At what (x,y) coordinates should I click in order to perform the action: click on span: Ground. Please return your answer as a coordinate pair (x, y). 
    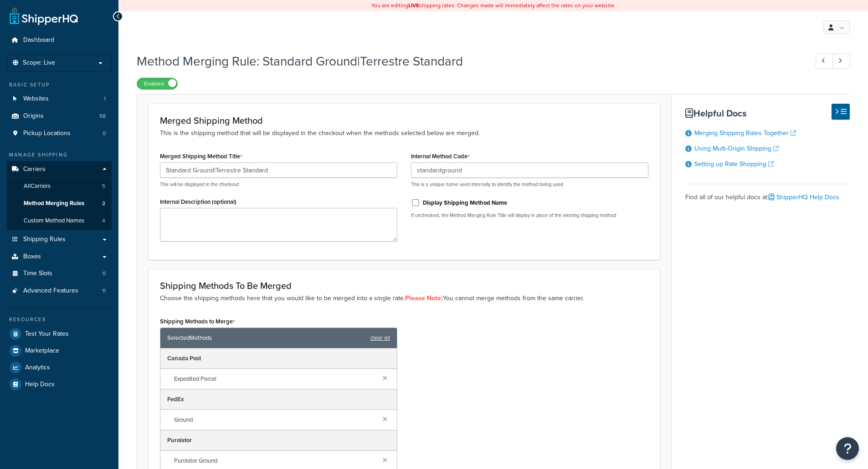
    Looking at the image, I should click on (275, 420).